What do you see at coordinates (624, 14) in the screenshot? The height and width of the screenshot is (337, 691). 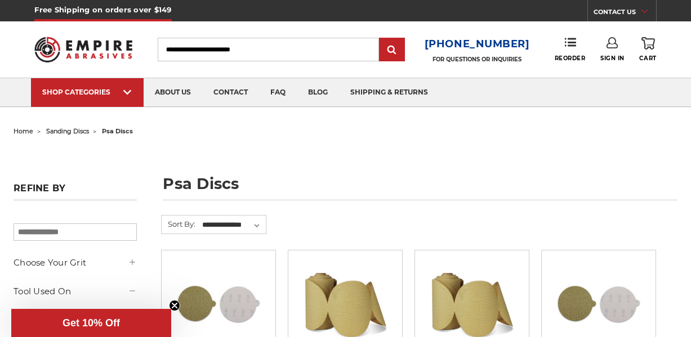 I see `a: CONTACT US` at bounding box center [624, 14].